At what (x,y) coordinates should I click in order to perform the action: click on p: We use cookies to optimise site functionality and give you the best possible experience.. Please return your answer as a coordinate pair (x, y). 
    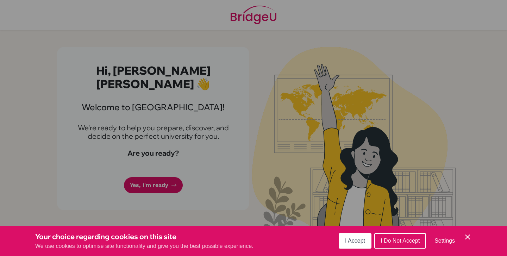
    Looking at the image, I should click on (144, 246).